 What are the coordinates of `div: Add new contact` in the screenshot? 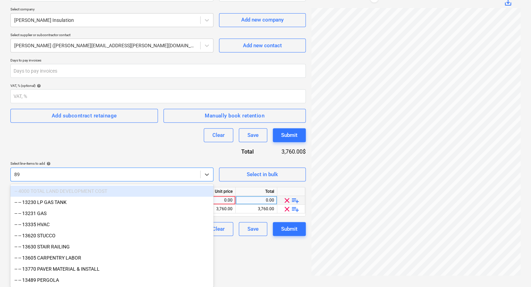 It's located at (263, 45).